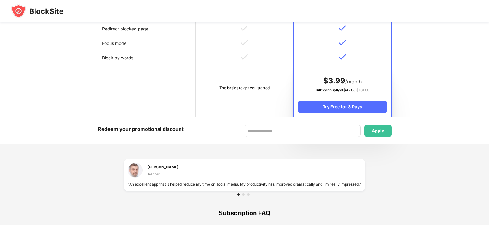 The height and width of the screenshot is (225, 489). I want to click on span: $ 3.99, so click(334, 81).